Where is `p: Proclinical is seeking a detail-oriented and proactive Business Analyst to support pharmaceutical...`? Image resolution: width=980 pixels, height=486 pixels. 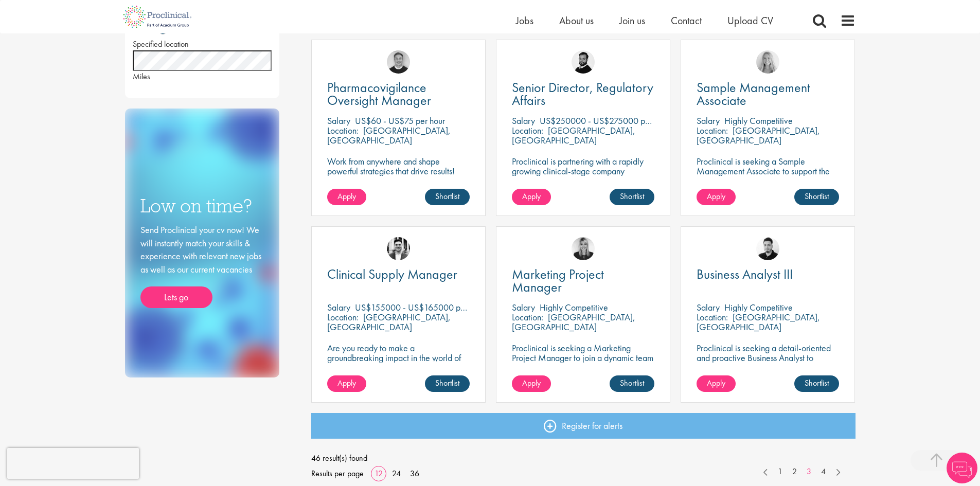
p: Proclinical is seeking a detail-oriented and proactive Business Analyst to support pharmaceutical... is located at coordinates (767, 367).